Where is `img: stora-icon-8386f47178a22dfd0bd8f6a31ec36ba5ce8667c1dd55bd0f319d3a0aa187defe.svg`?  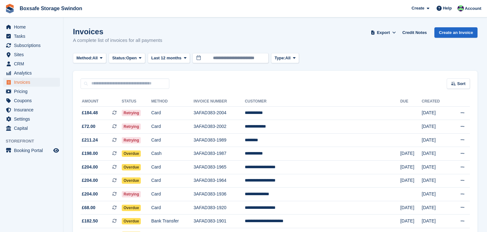 img: stora-icon-8386f47178a22dfd0bd8f6a31ec36ba5ce8667c1dd55bd0f319d3a0aa187defe.svg is located at coordinates (10, 9).